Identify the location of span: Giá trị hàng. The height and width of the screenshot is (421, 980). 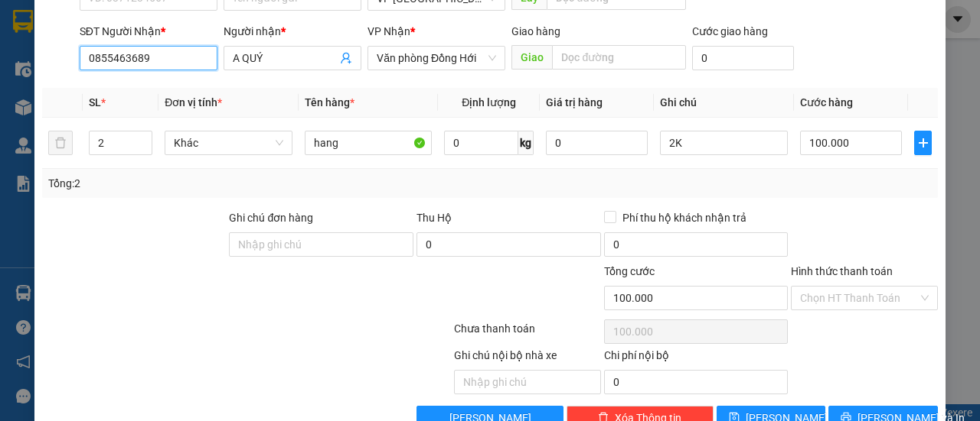
(574, 102).